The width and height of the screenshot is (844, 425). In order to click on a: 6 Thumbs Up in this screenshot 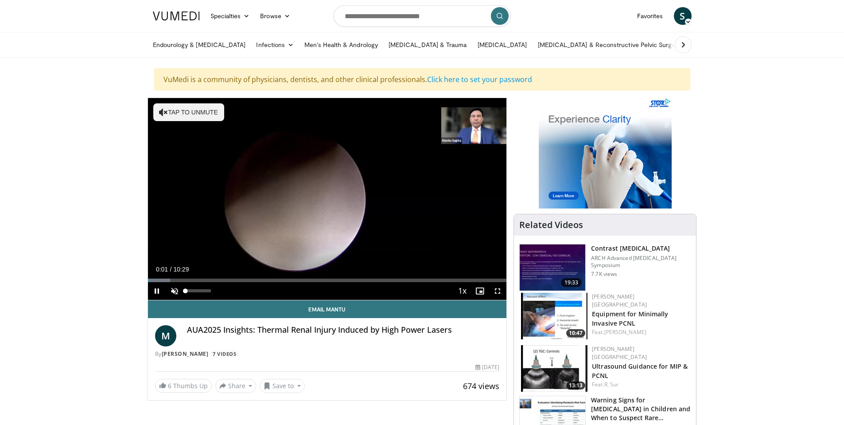, I will do `click(184, 385)`.